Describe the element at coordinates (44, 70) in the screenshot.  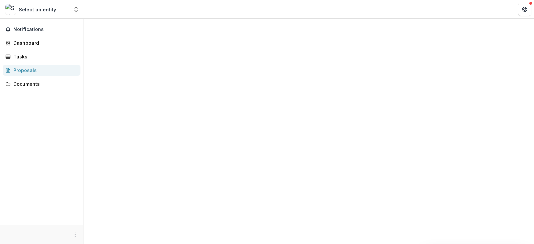
I see `div: Proposals` at that location.